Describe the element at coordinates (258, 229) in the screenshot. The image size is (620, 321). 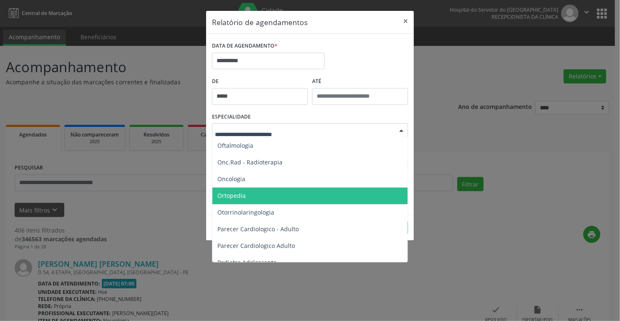
I see `span: Parecer Cardiologico - Adulto` at that location.